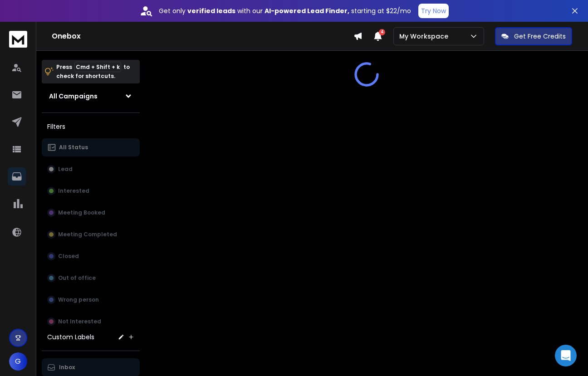 The width and height of the screenshot is (588, 376). I want to click on p: Press to check for shortcuts., so click(93, 72).